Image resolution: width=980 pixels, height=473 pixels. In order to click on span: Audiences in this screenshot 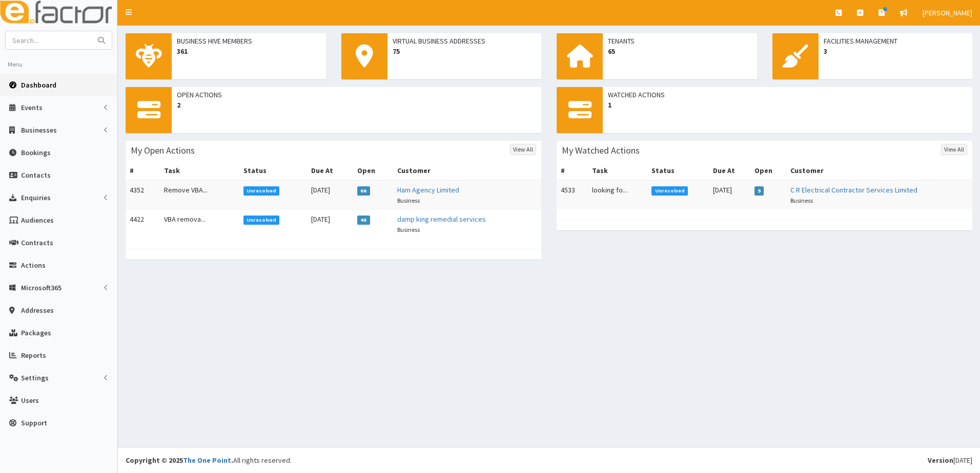, I will do `click(37, 220)`.